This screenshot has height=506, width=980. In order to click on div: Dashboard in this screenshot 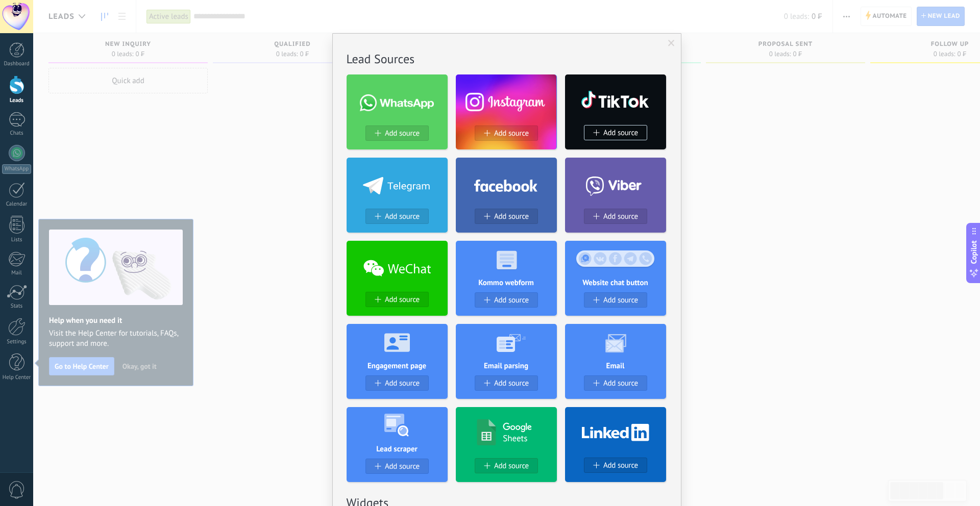, I will do `click(17, 63)`.